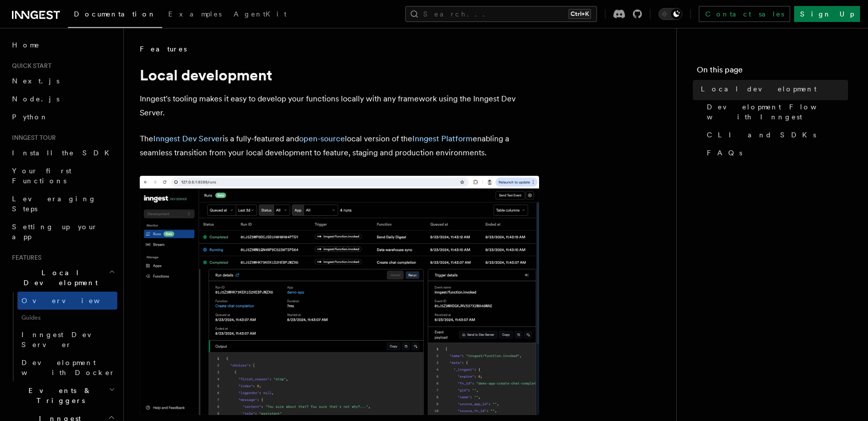 This screenshot has width=868, height=421. Describe the element at coordinates (73, 301) in the screenshot. I see `span: Overview` at that location.